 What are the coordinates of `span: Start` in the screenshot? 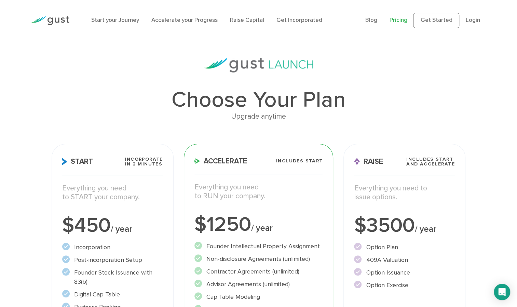 It's located at (78, 161).